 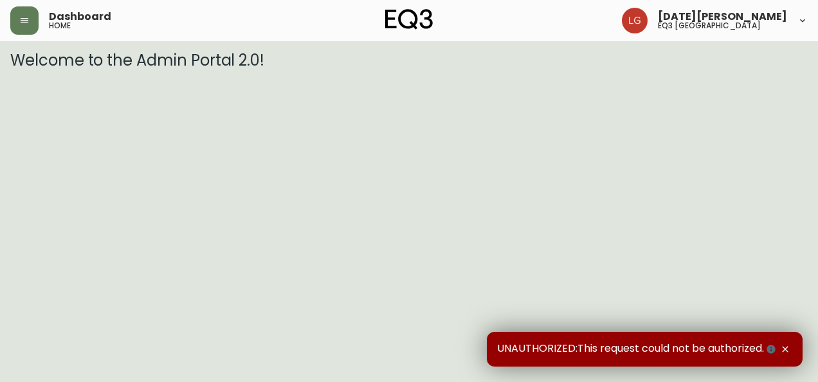 What do you see at coordinates (635, 21) in the screenshot?
I see `img: 2638f148bab13be18035375ceda1d187` at bounding box center [635, 21].